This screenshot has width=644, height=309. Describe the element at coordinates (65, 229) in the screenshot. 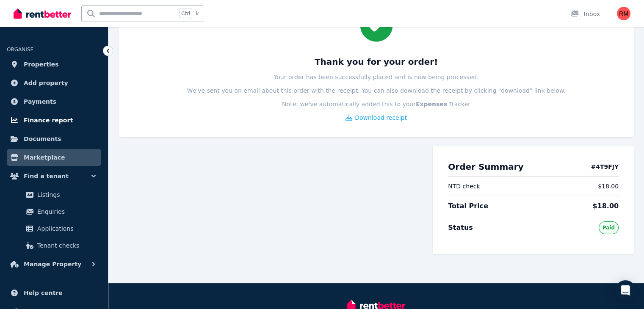

I see `span: Applications` at that location.